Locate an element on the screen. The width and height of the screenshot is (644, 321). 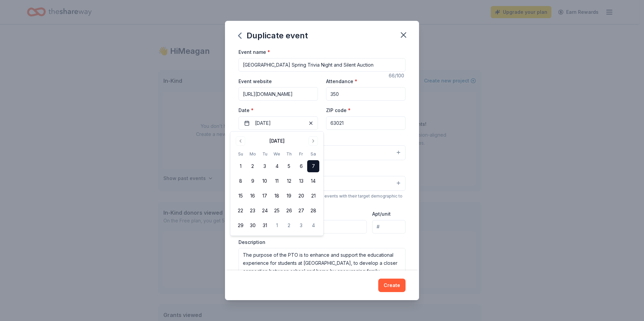
input: https://www... is located at coordinates (278, 94).